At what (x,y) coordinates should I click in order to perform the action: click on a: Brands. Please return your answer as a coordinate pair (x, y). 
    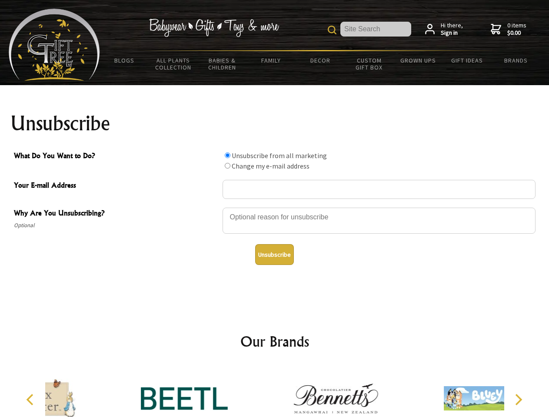
    Looking at the image, I should click on (516, 60).